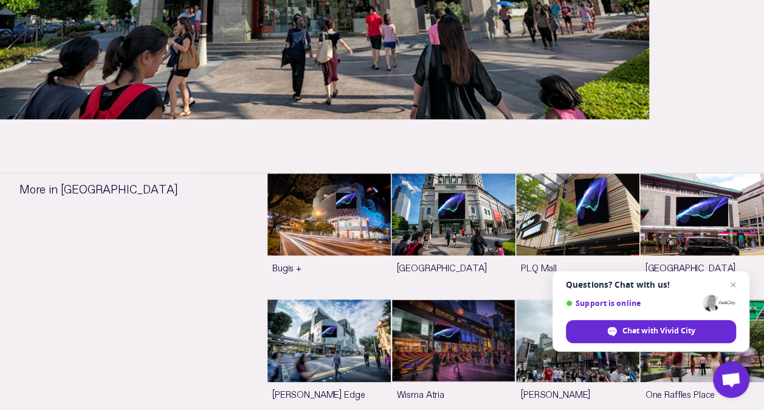 The image size is (764, 410). What do you see at coordinates (632, 303) in the screenshot?
I see `span: Support is online` at bounding box center [632, 303].